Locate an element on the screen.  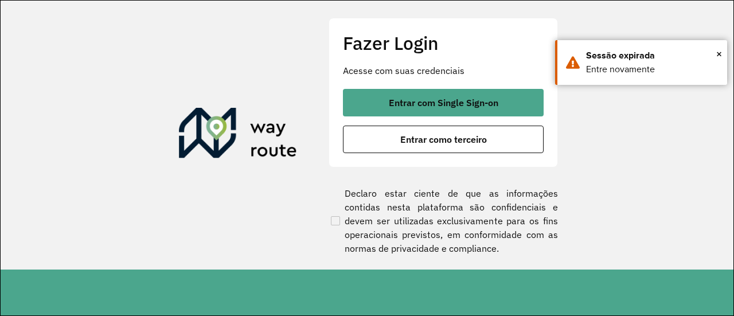
h2: Fazer Login is located at coordinates (443, 43).